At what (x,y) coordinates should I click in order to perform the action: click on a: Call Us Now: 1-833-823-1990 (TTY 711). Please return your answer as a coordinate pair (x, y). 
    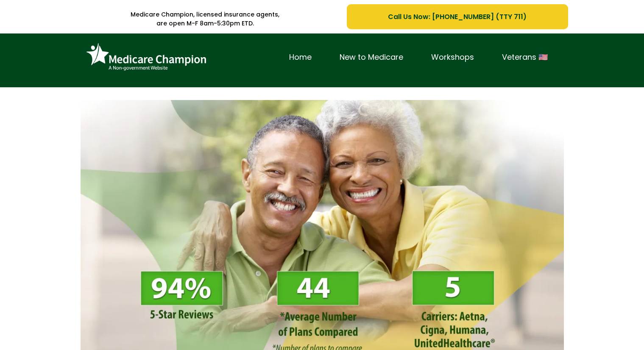
    Looking at the image, I should click on (457, 16).